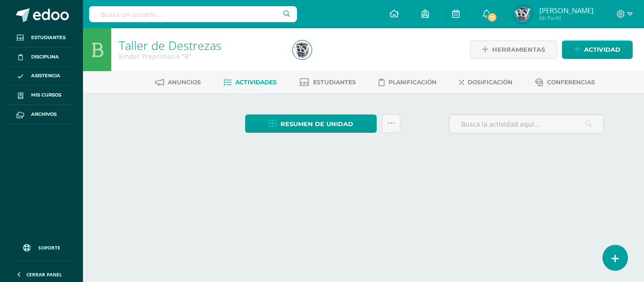 The image size is (644, 282). Describe the element at coordinates (566, 18) in the screenshot. I see `span: Mi Perfil` at that location.